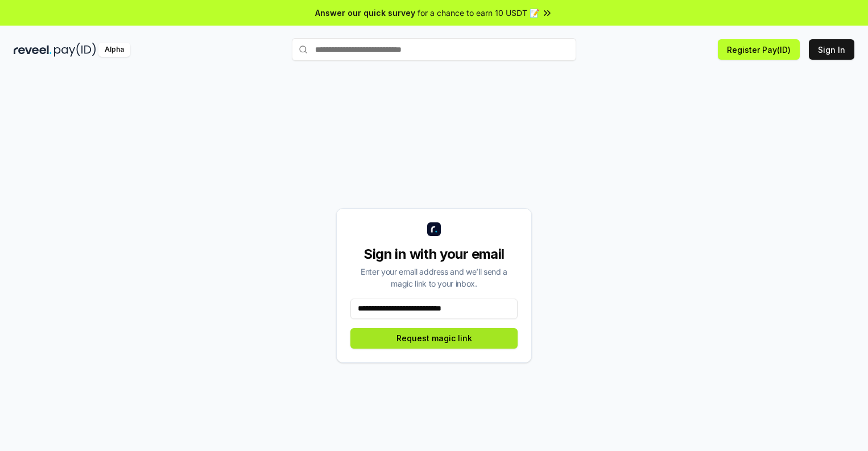 The height and width of the screenshot is (451, 868). Describe the element at coordinates (832, 49) in the screenshot. I see `button: Sign In` at that location.